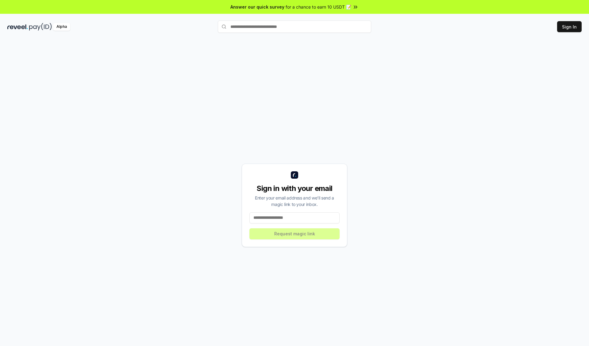 This screenshot has height=346, width=589. What do you see at coordinates (17, 27) in the screenshot?
I see `img: reveel_dark` at bounding box center [17, 27].